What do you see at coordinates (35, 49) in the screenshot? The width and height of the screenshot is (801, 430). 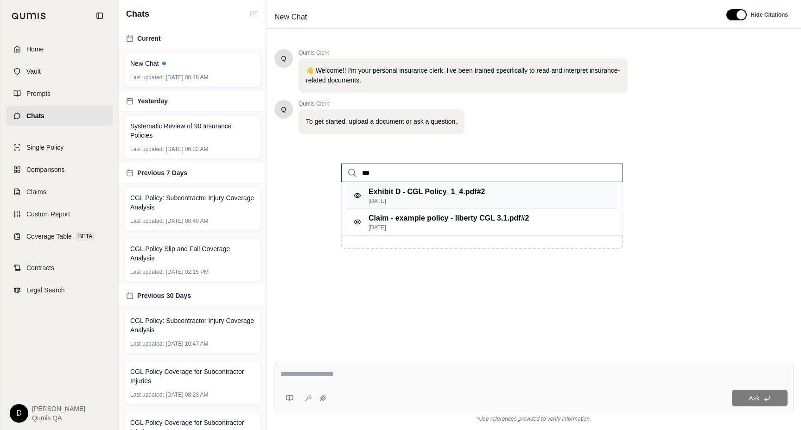 I see `span: Home` at bounding box center [35, 49].